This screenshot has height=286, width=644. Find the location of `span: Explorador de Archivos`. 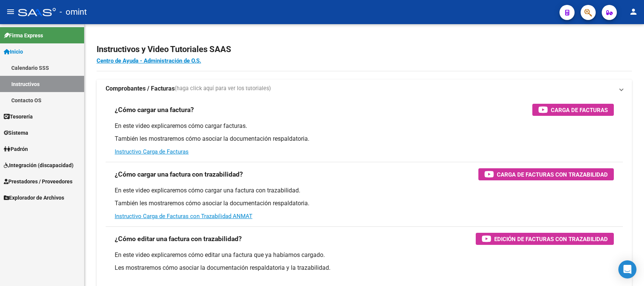

span: Explorador de Archivos is located at coordinates (34, 198).